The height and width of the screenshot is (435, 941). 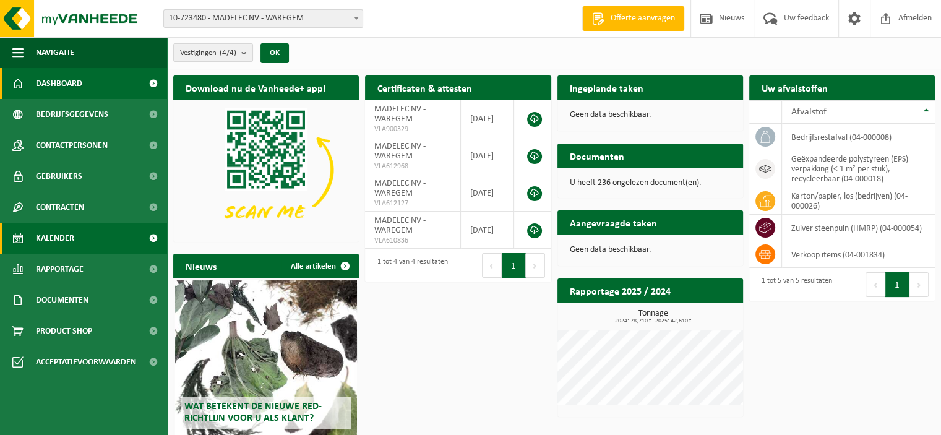 I want to click on span: Bedrijfsgegevens, so click(x=72, y=114).